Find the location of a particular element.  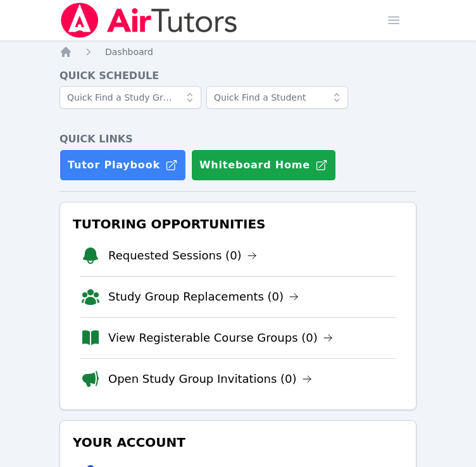

img: Air Tutors is located at coordinates (149, 20).